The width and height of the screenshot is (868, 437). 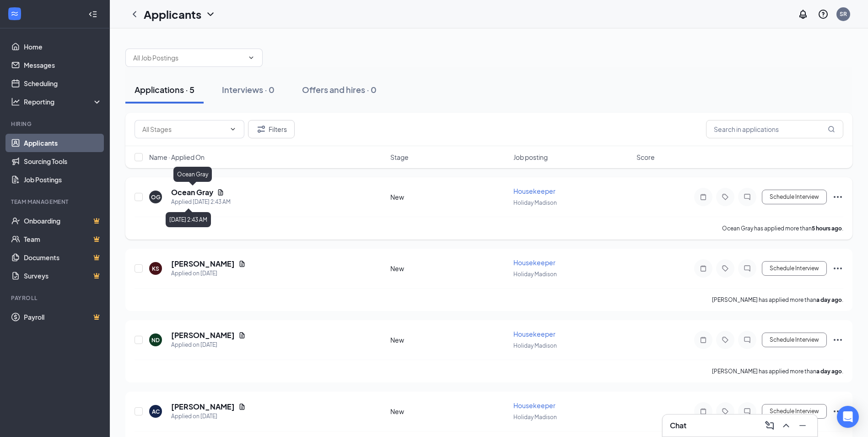 I want to click on div: OG, so click(x=156, y=197).